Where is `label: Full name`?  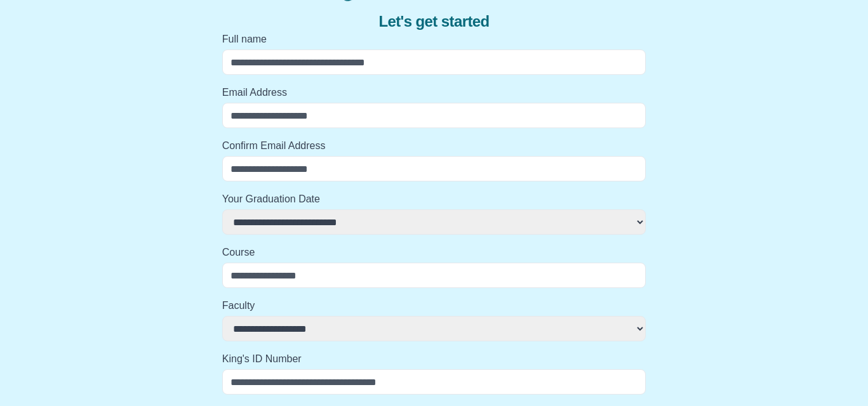 label: Full name is located at coordinates (434, 39).